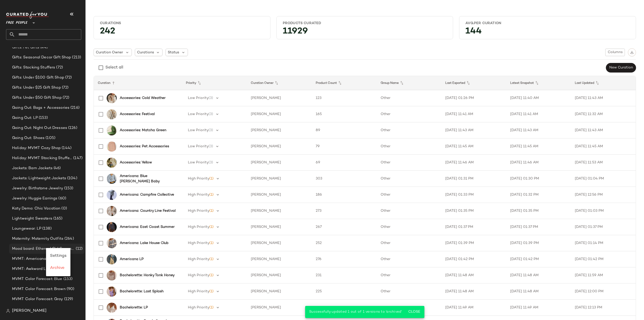  What do you see at coordinates (356, 312) in the screenshot?
I see `span: Successfully updated 1 out of 1 versions to 'archived'` at bounding box center [356, 312].